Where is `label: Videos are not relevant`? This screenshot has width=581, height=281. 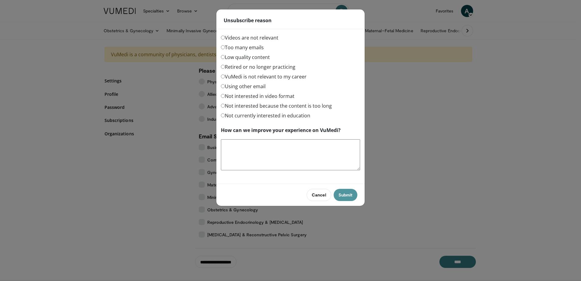
label: Videos are not relevant is located at coordinates (250, 38).